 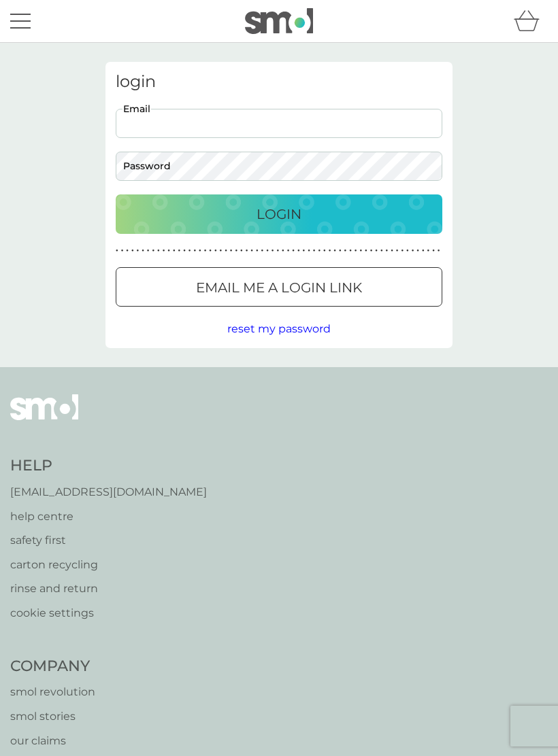 I want to click on p: Email me a login link, so click(x=279, y=288).